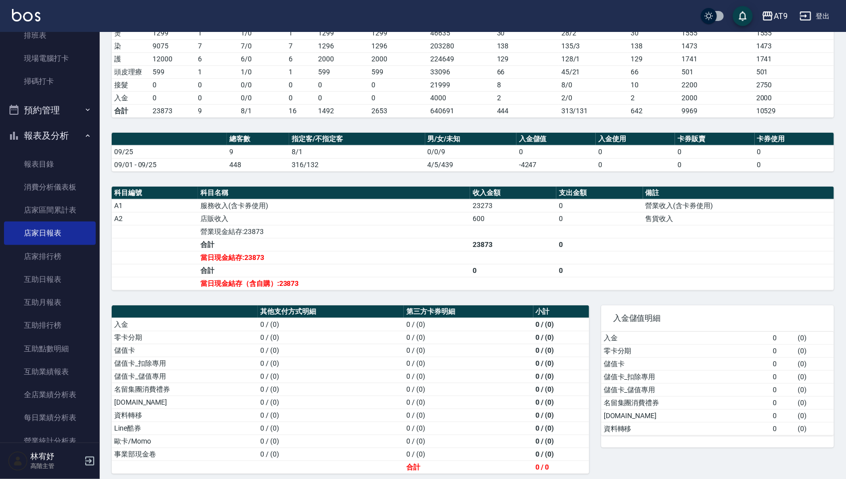 This screenshot has width=846, height=479. I want to click on button: save, so click(743, 16).